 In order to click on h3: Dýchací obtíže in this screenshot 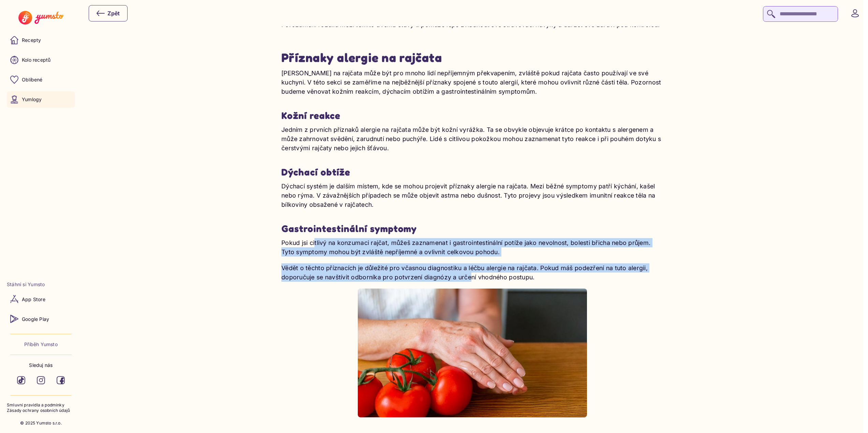, I will do `click(473, 172)`.